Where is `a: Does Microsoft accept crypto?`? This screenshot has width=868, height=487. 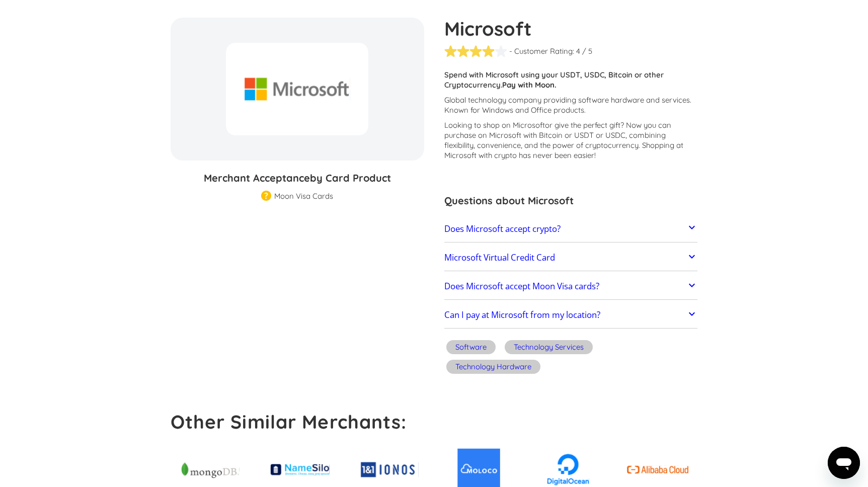
a: Does Microsoft accept crypto? is located at coordinates (571, 229).